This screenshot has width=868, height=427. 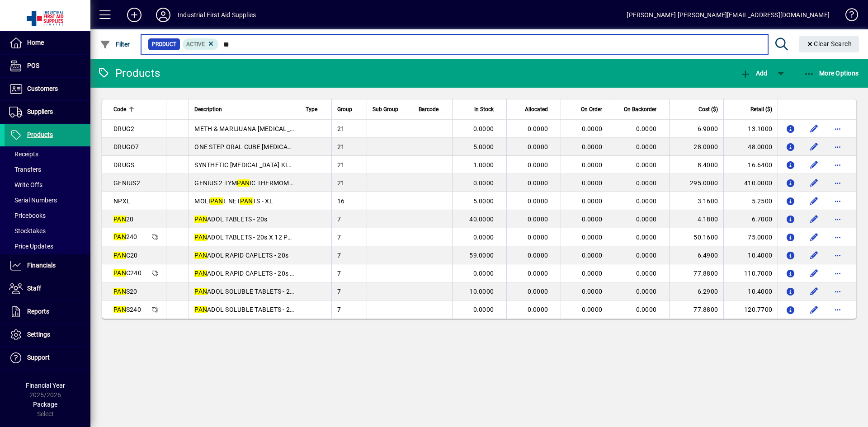 What do you see at coordinates (27, 216) in the screenshot?
I see `span: Pricebooks` at bounding box center [27, 216].